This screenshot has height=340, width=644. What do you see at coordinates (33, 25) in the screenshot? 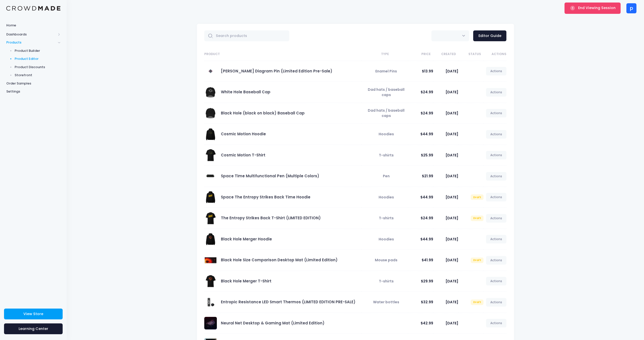
I see `span: Home` at bounding box center [33, 25].